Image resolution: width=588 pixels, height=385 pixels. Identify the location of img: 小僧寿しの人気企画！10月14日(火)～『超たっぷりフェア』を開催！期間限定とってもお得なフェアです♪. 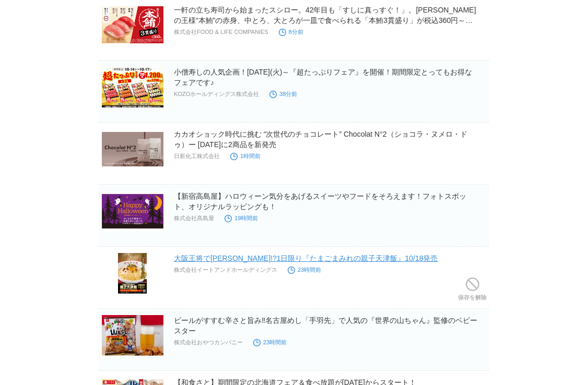
(132, 87).